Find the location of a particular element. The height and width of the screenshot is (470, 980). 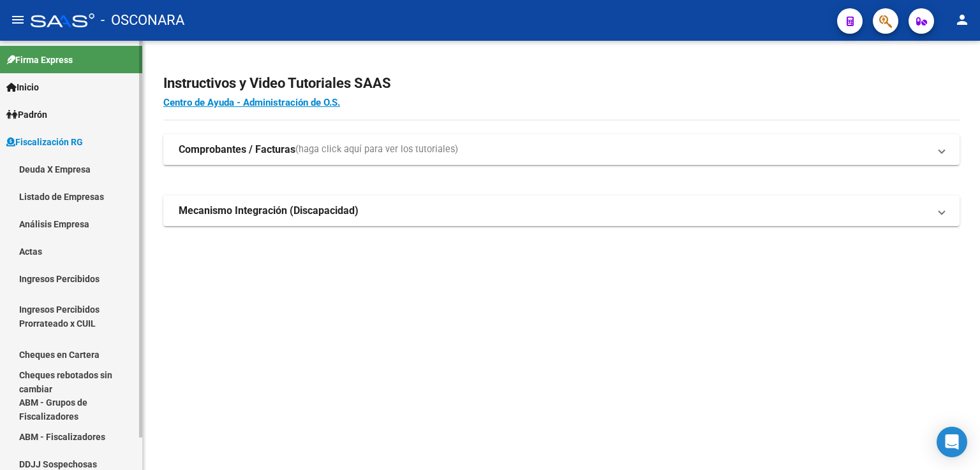

mat-expansion-panel-header: Mecanismo Integración (Discapacidad) is located at coordinates (561, 211).